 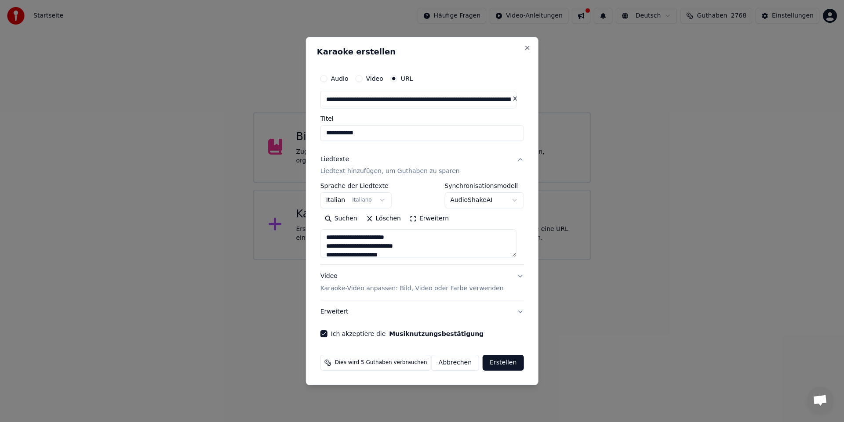 I want to click on button: Abbrechen, so click(x=455, y=363).